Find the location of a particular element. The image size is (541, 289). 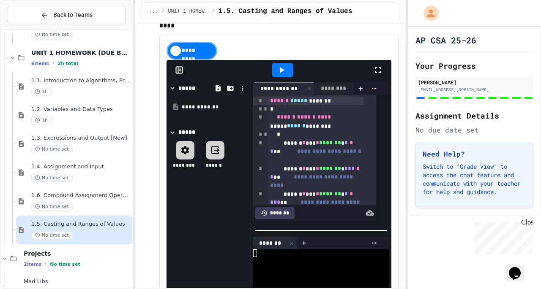

h2: Your Progress is located at coordinates (474, 66).